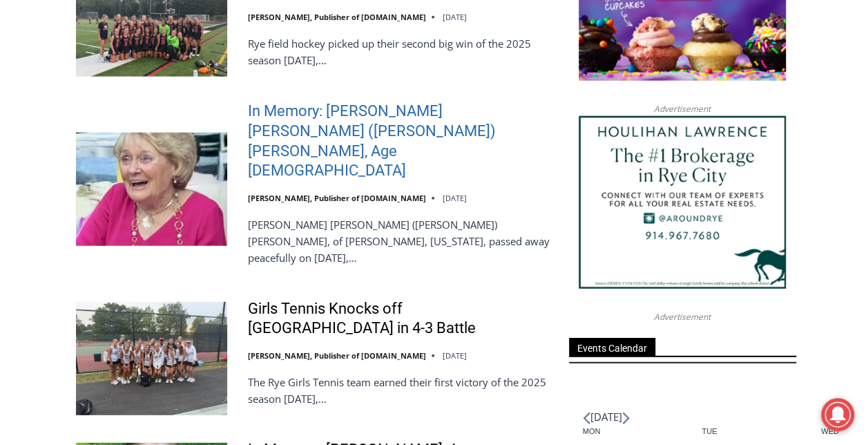  I want to click on span: Events Calendar, so click(612, 347).